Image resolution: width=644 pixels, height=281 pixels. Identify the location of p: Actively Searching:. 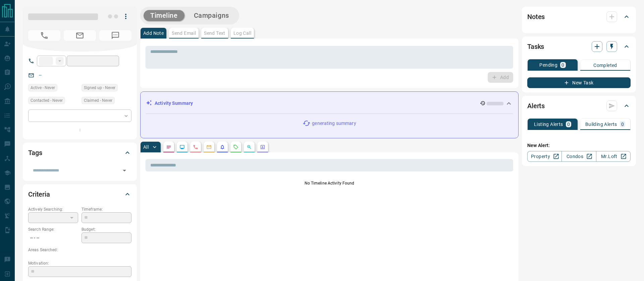
(53, 209).